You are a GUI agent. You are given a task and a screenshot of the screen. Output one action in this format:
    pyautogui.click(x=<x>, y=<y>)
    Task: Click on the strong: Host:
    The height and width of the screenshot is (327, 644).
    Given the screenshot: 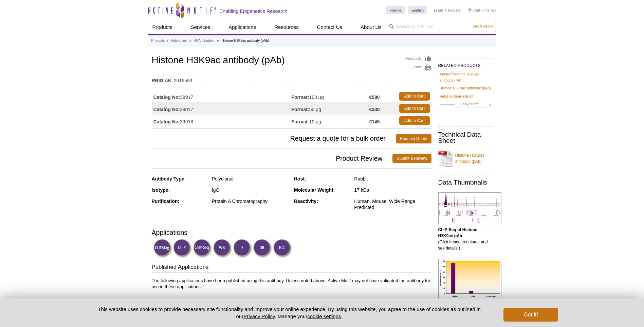 What is the action you would take?
    pyautogui.click(x=300, y=179)
    